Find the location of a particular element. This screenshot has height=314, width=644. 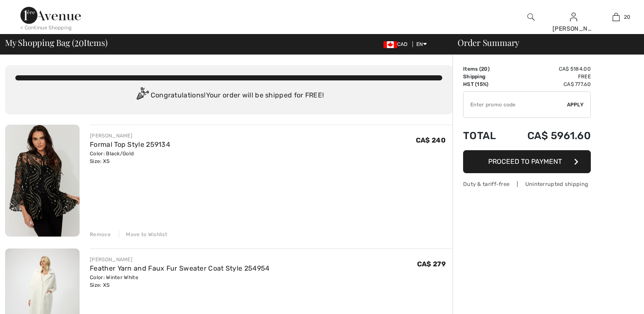

span: My Shopping Bag ( Items) is located at coordinates (56, 42).